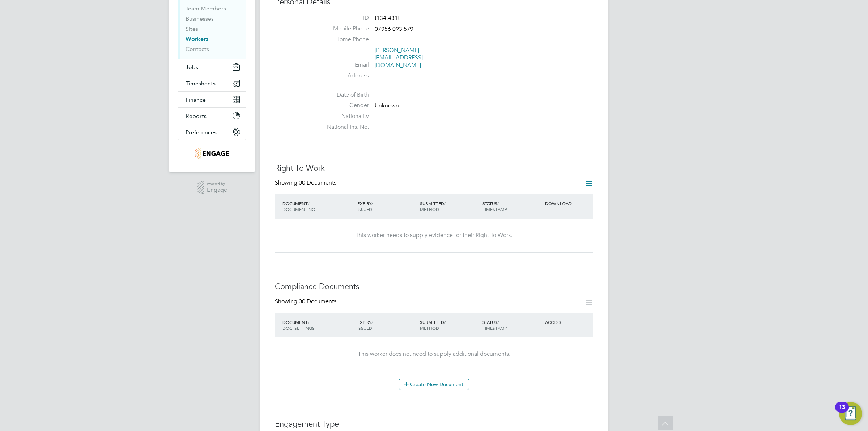 Image resolution: width=868 pixels, height=431 pixels. I want to click on div: 13, so click(842, 412).